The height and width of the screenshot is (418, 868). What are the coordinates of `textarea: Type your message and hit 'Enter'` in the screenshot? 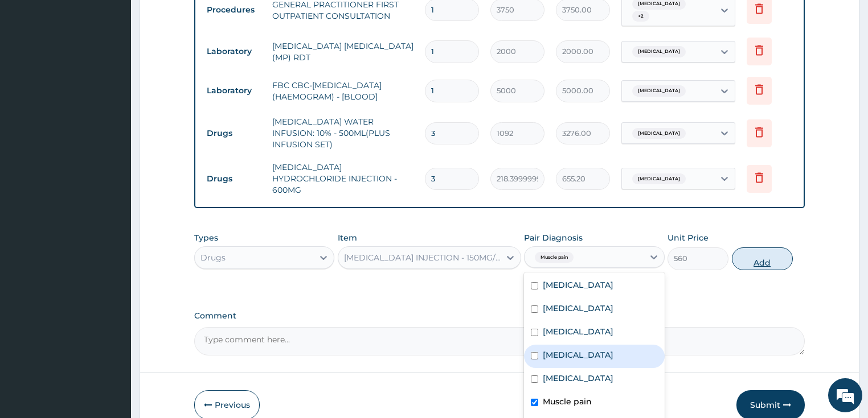 It's located at (111, 309).